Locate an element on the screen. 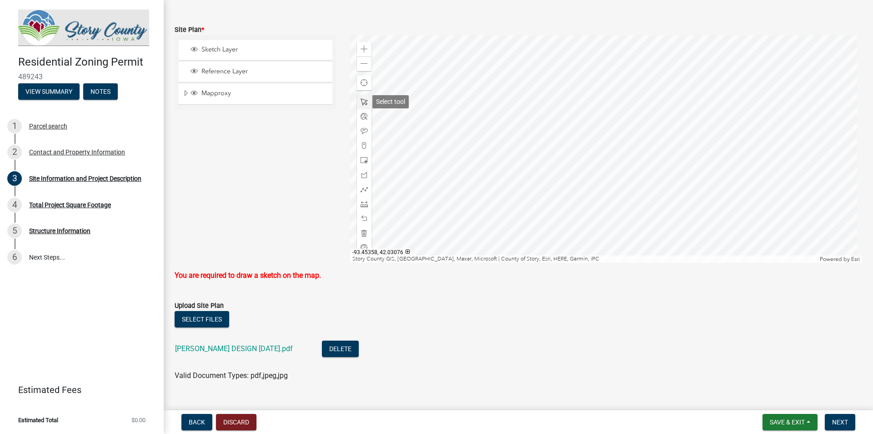  button: Next is located at coordinates (840, 422).